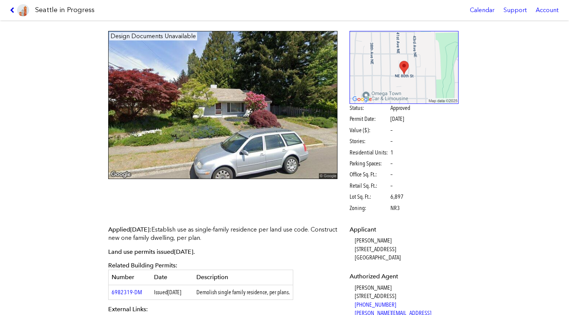 This screenshot has width=569, height=315. What do you see at coordinates (369, 164) in the screenshot?
I see `span: Parking Spaces:` at bounding box center [369, 164].